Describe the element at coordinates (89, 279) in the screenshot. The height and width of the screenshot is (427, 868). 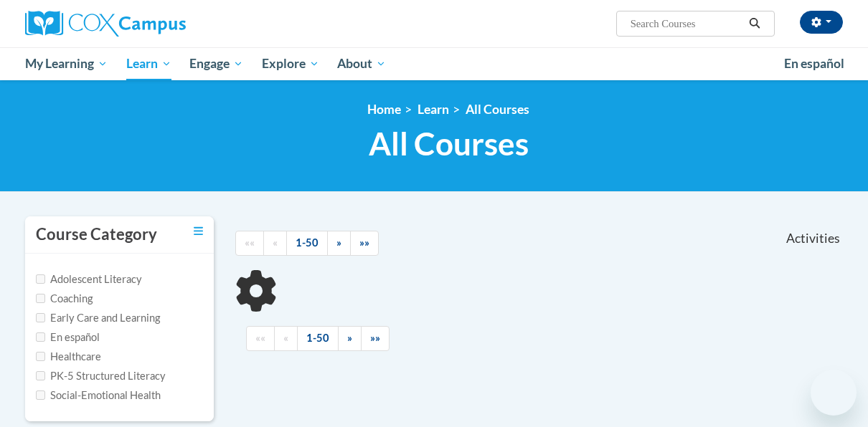
I see `label: Adolescent Literacy` at that location.